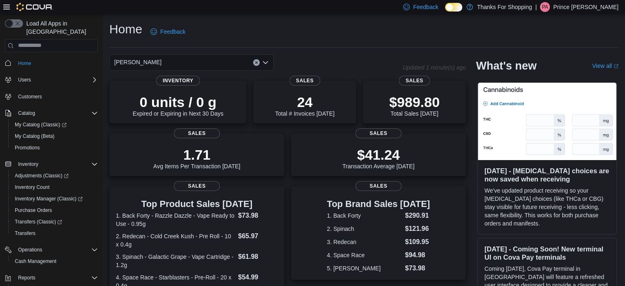 This screenshot has width=625, height=286. What do you see at coordinates (30, 97) in the screenshot?
I see `a: Customers` at bounding box center [30, 97].